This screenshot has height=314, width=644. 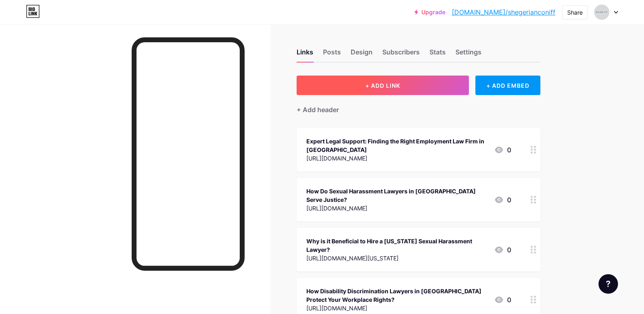 What do you see at coordinates (438, 55) in the screenshot?
I see `div: Stats` at bounding box center [438, 55].